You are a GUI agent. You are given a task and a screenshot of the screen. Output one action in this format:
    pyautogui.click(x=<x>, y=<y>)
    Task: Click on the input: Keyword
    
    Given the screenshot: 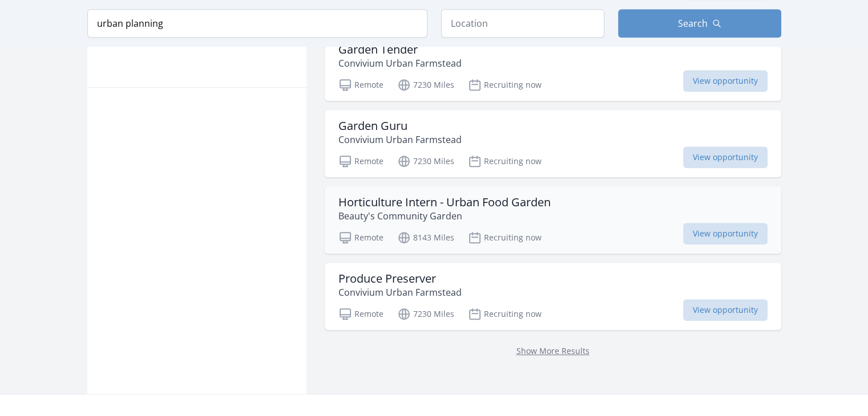 What is the action you would take?
    pyautogui.click(x=257, y=23)
    